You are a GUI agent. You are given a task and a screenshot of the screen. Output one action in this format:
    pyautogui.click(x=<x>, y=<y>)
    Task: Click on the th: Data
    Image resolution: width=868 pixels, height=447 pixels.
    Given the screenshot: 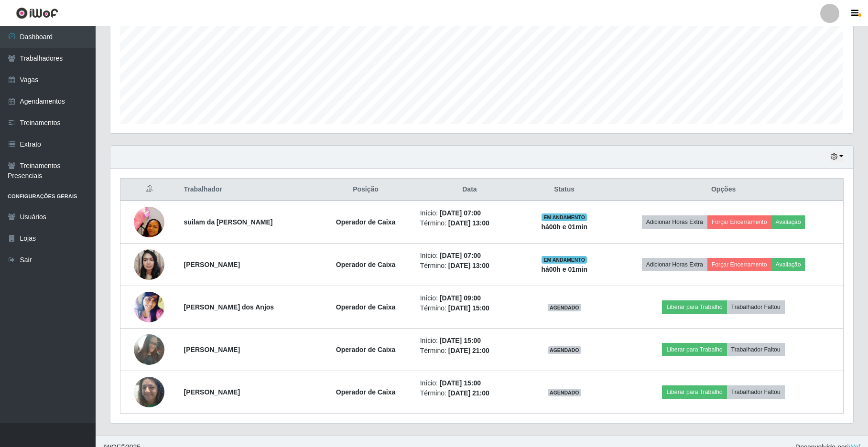 What is the action you would take?
    pyautogui.click(x=470, y=189)
    